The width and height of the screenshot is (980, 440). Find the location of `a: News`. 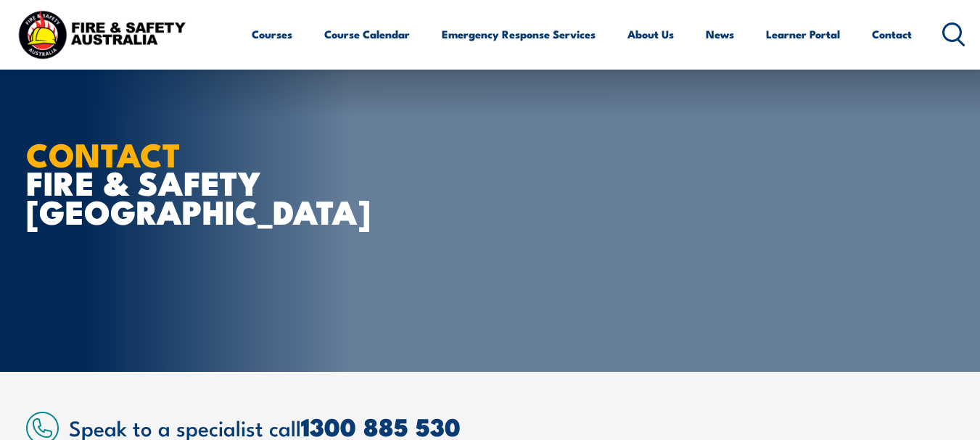

a: News is located at coordinates (720, 34).